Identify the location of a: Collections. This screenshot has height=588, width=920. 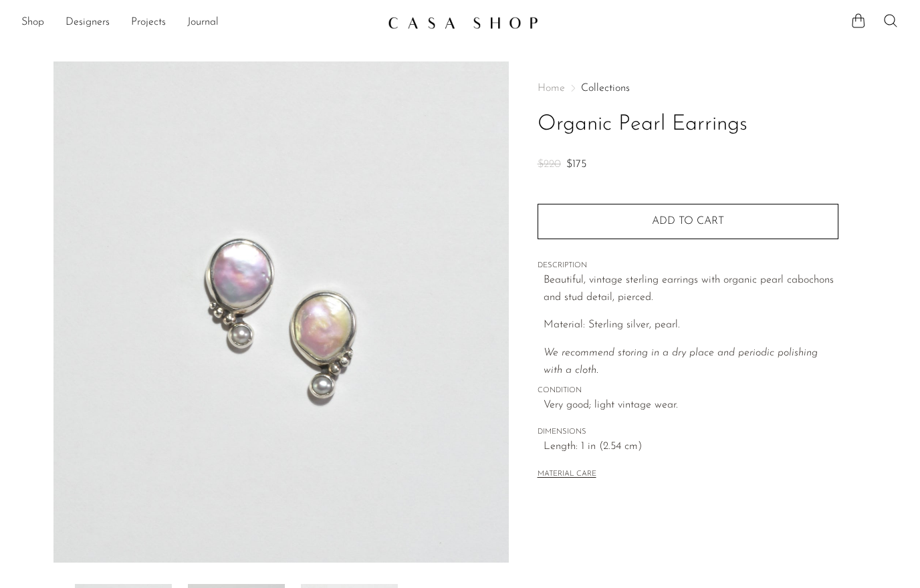
(605, 88).